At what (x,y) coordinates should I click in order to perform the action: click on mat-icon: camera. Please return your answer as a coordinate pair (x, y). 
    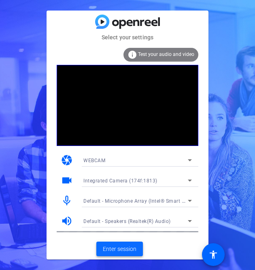
    Looking at the image, I should click on (67, 160).